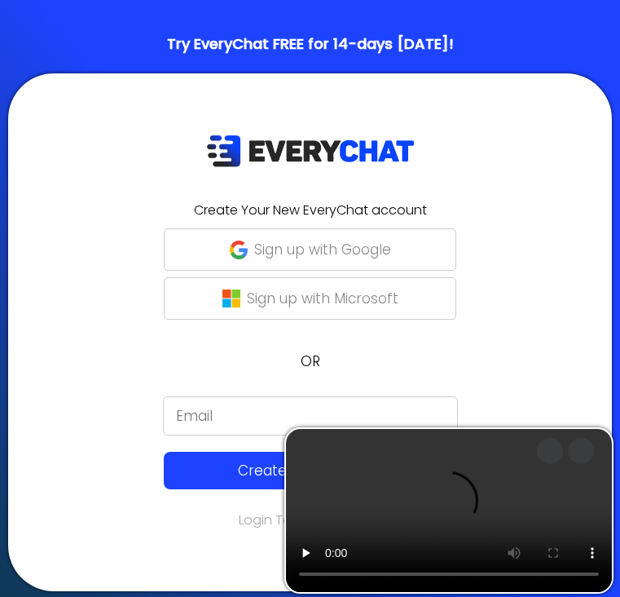 Image resolution: width=620 pixels, height=597 pixels. What do you see at coordinates (311, 416) in the screenshot?
I see `input: Email` at bounding box center [311, 416].